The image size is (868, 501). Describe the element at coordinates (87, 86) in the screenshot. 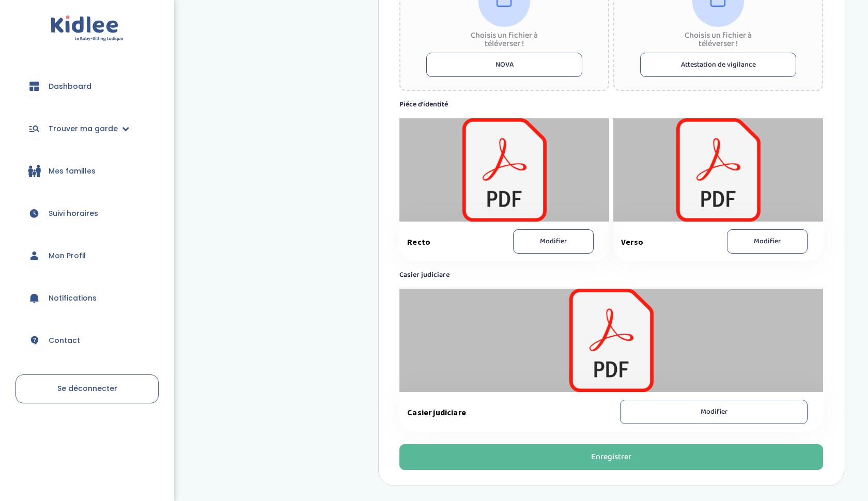

I see `a: Dashboard` at that location.